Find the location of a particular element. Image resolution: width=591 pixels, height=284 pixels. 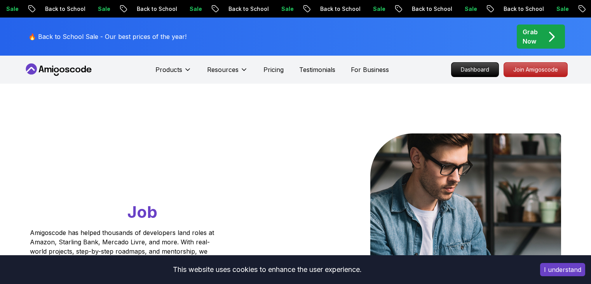

p: Amigoscode has helped thousands of developers land roles at Amazon, Starling Bank, Mercado Livre,... is located at coordinates (123, 246).